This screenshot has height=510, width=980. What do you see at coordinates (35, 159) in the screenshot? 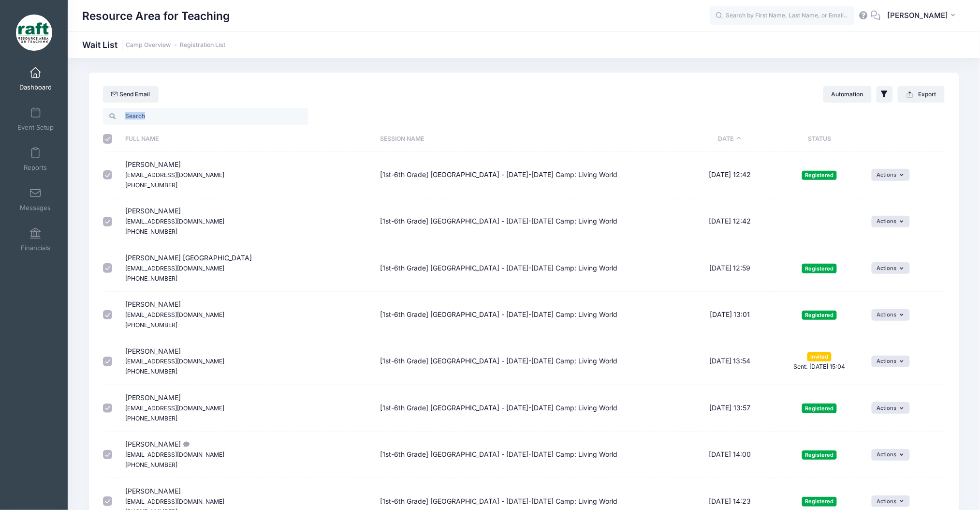
I see `a: Reports` at bounding box center [35, 159].